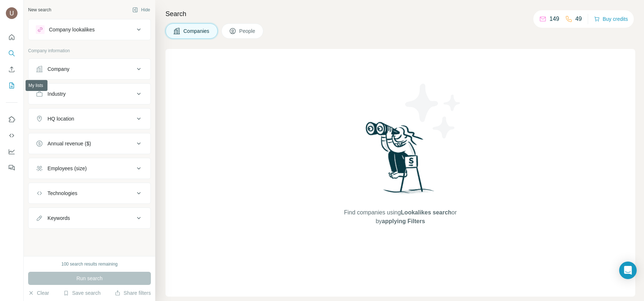 The width and height of the screenshot is (644, 301). What do you see at coordinates (89, 218) in the screenshot?
I see `button: Keywords` at bounding box center [89, 218].